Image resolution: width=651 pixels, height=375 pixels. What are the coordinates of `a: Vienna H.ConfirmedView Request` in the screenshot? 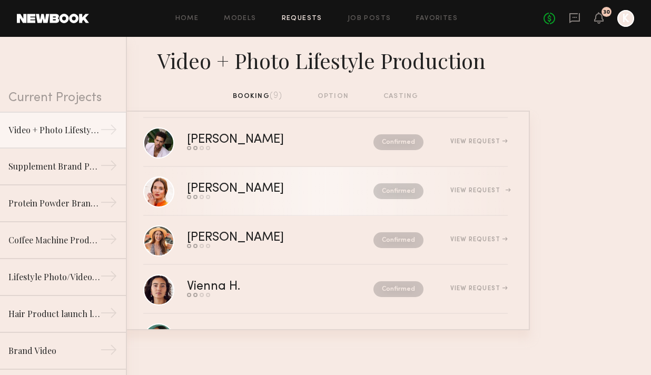 It's located at (326, 289).